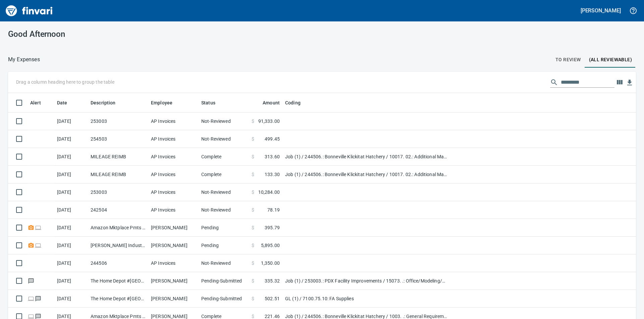 Image resolution: width=644 pixels, height=319 pixels. I want to click on nav: breadcrumb, so click(24, 59).